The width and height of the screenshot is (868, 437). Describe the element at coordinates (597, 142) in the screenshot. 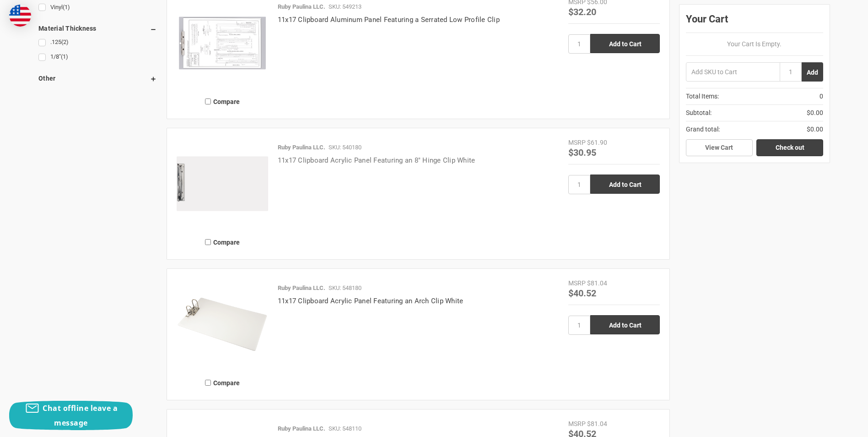

I see `span: $61.90` at that location.